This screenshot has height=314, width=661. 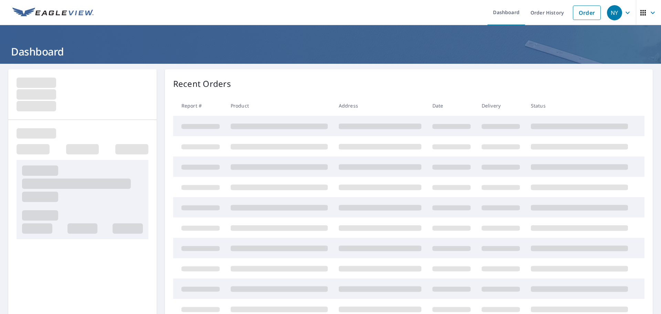 I want to click on div: NY, so click(x=615, y=13).